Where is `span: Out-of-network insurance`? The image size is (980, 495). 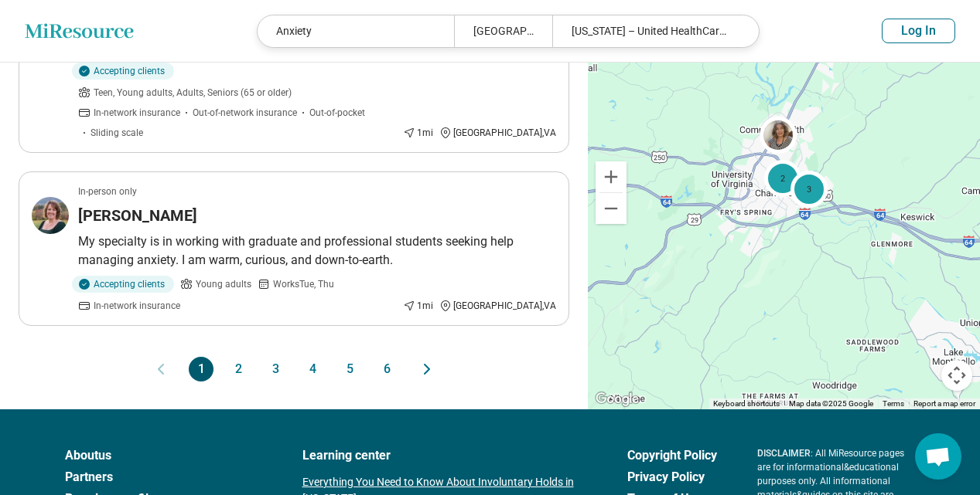
span: Out-of-network insurance is located at coordinates (244, 113).